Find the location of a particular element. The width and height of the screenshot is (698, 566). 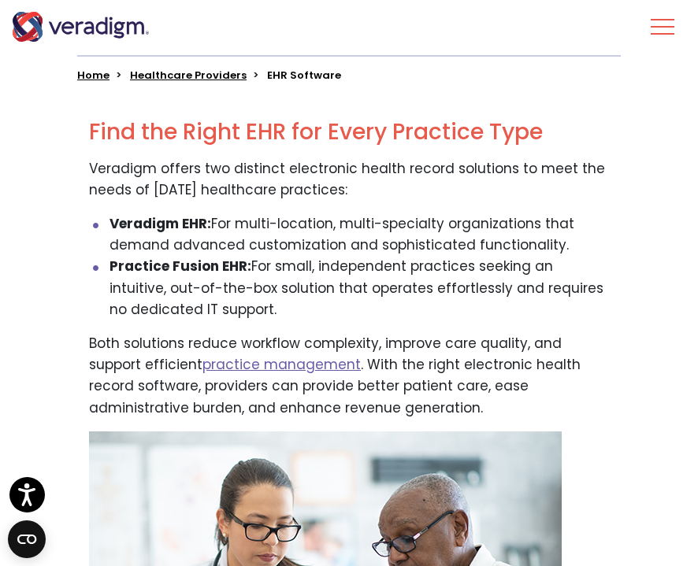

img: Veradigm logo is located at coordinates (80, 27).